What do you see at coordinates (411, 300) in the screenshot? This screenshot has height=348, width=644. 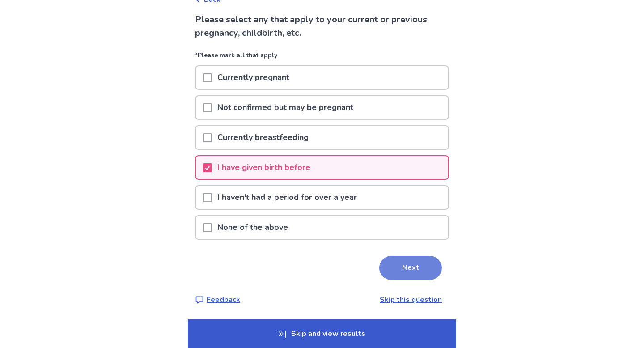 I see `a: Skip this question` at bounding box center [411, 300].